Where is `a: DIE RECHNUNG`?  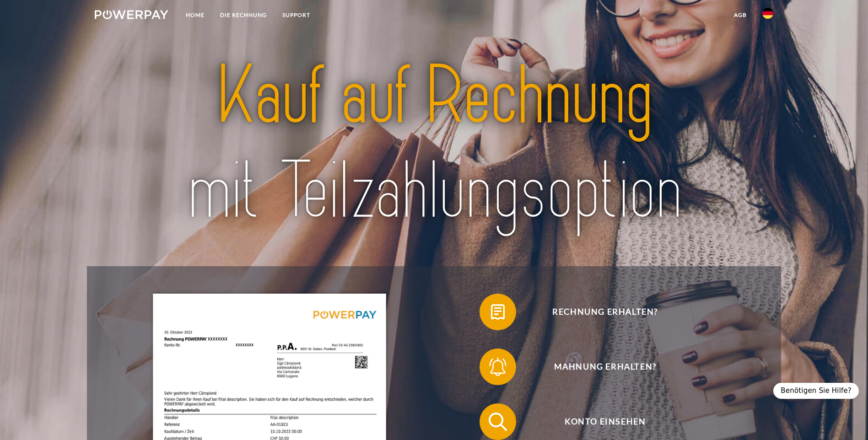 a: DIE RECHNUNG is located at coordinates (243, 15).